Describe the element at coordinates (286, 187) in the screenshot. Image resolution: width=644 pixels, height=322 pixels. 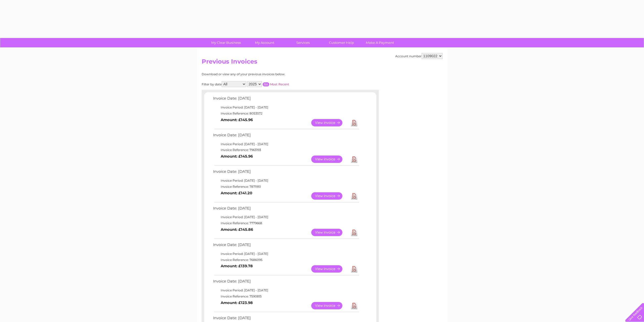
I see `td: Invoice Reference: 7871910` at that location.